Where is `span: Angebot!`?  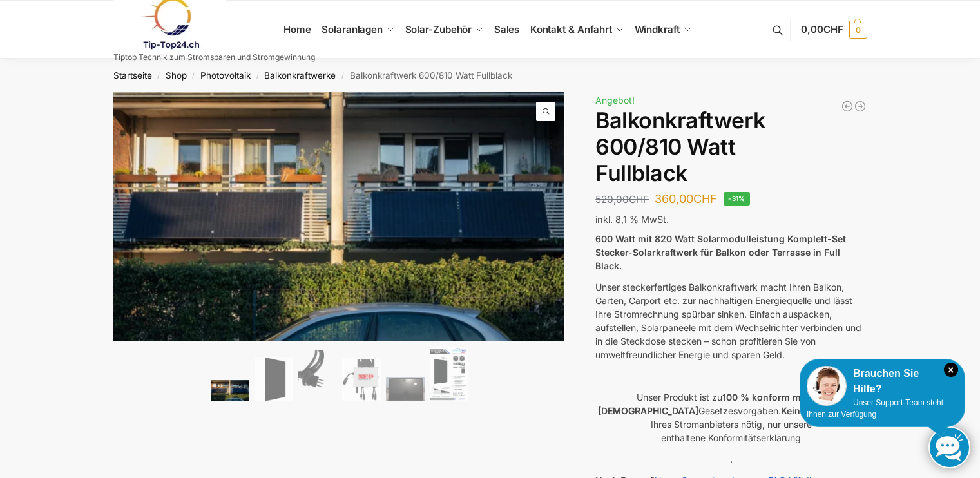
span: Angebot! is located at coordinates (614, 100).